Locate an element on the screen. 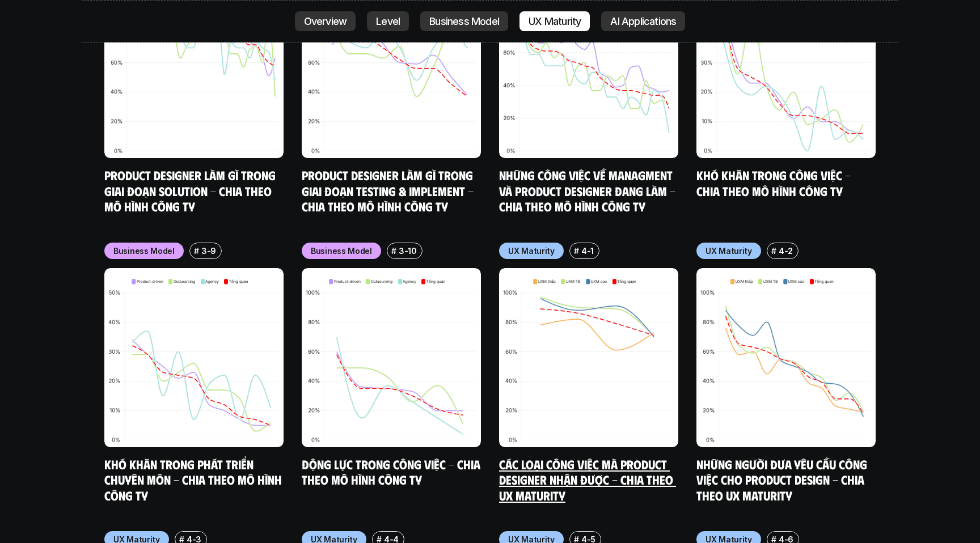  a: Những công việc về Managment và Product Designer đang làm - Chia theo mô hình công ty is located at coordinates (589, 191).